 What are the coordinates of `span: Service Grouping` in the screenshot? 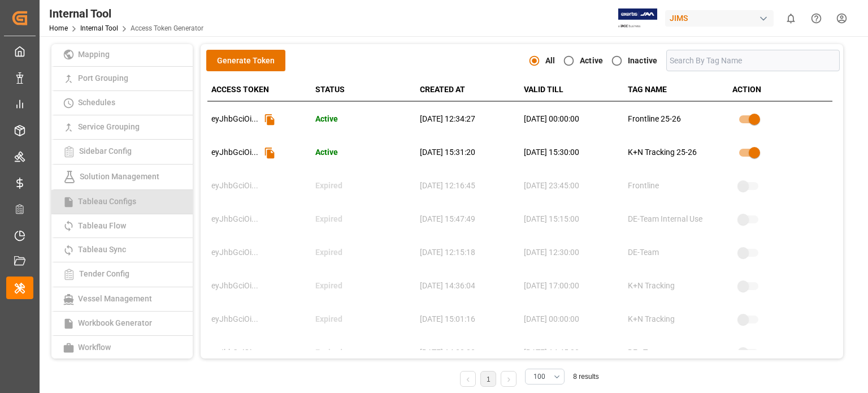 It's located at (108, 126).